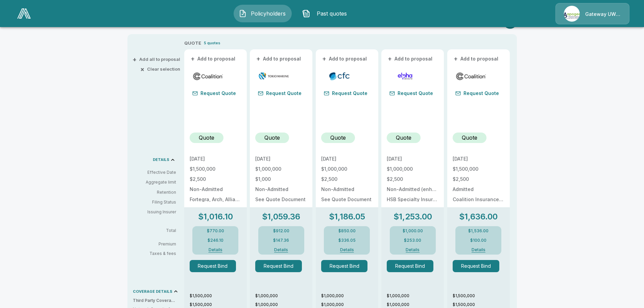  I want to click on span: Policyholders, so click(268, 14).